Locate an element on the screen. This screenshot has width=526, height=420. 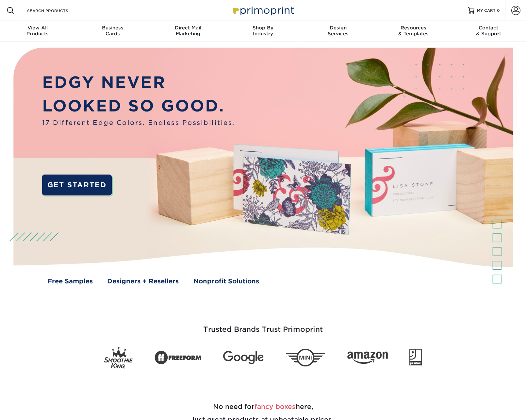
span: fancy boxes is located at coordinates (275, 406).